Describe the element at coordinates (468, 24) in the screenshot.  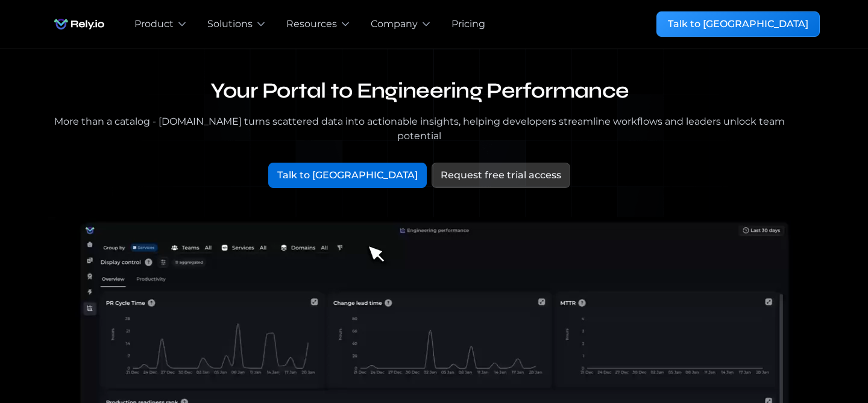
I see `a: Pricing` at that location.